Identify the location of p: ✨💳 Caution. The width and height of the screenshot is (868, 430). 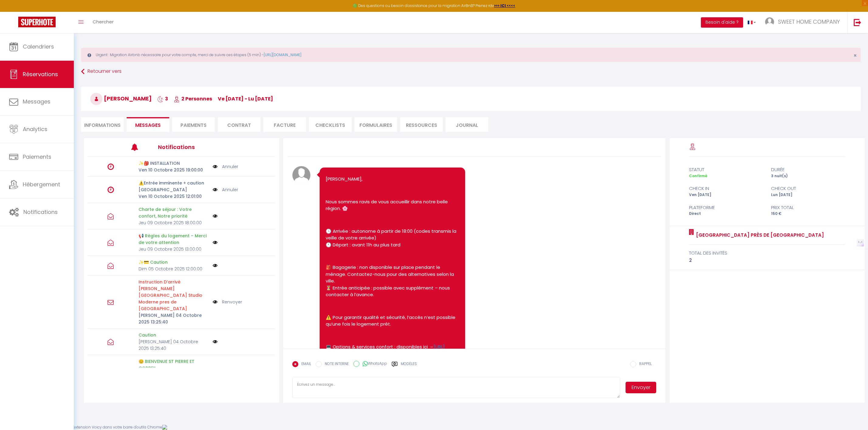
(173, 262).